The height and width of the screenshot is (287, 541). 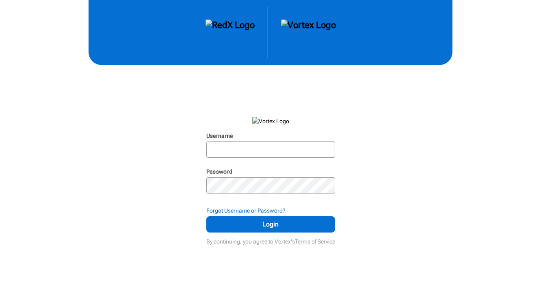 What do you see at coordinates (271, 224) in the screenshot?
I see `button: Login` at bounding box center [271, 224].